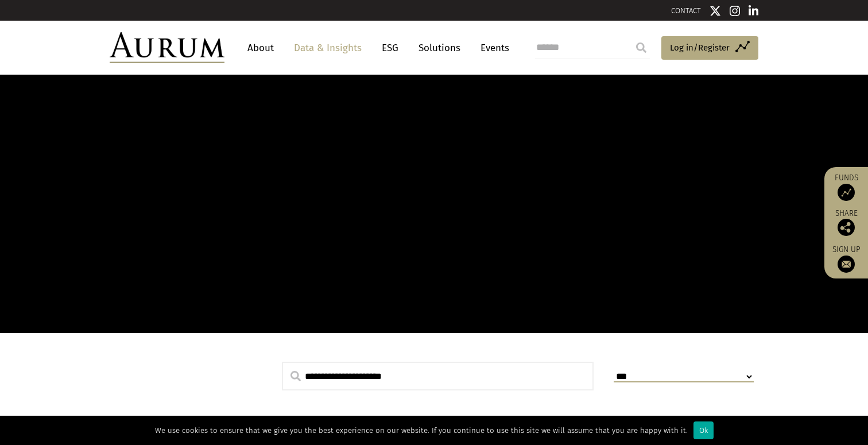 The height and width of the screenshot is (445, 868). Describe the element at coordinates (390, 48) in the screenshot. I see `a: ESG` at that location.